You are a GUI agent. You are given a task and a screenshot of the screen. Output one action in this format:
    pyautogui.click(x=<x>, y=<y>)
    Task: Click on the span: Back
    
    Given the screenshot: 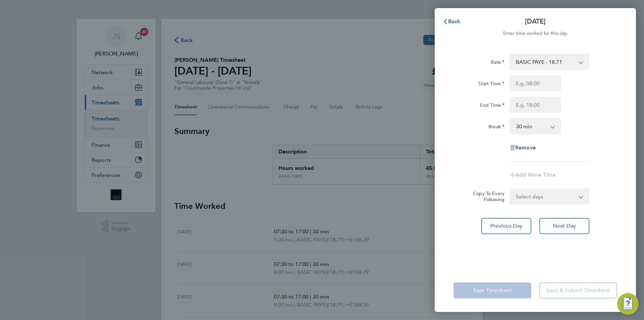 What is the action you would take?
    pyautogui.click(x=454, y=21)
    